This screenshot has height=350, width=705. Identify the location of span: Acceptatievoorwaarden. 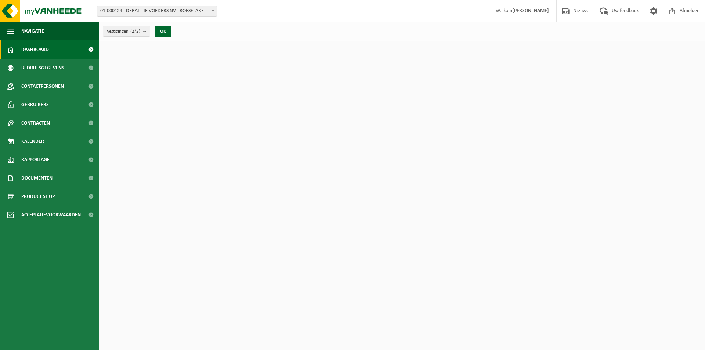
(51, 215).